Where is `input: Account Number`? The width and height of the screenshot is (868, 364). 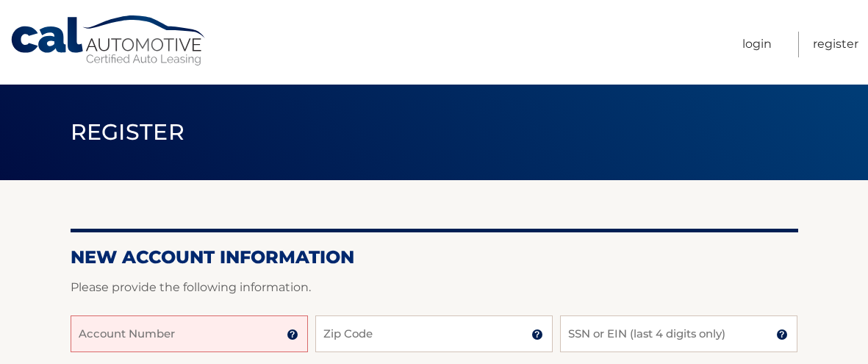 input: Account Number is located at coordinates (189, 334).